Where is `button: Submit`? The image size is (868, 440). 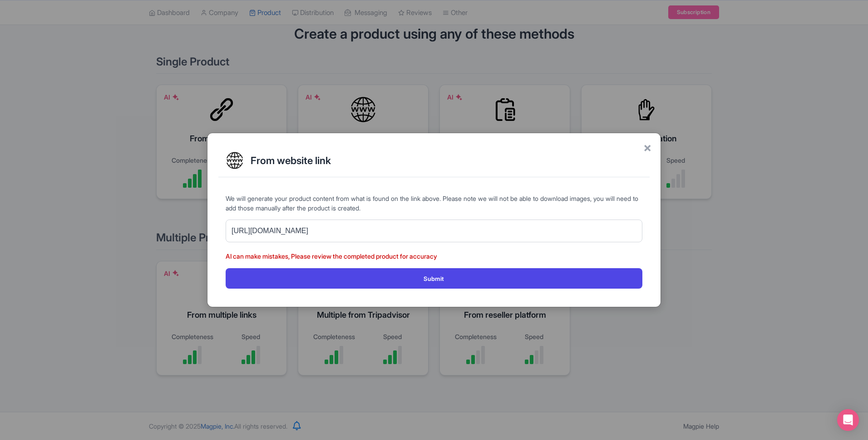
button: Submit is located at coordinates (434, 278).